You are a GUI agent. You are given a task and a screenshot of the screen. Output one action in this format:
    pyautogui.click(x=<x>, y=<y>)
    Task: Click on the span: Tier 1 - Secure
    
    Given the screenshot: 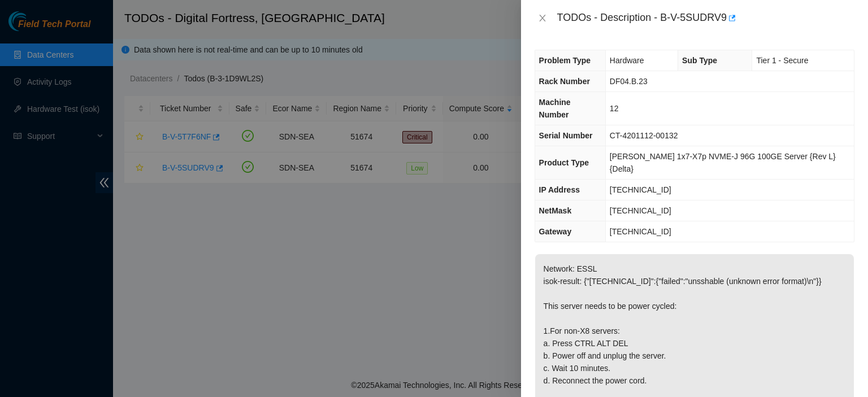 What is the action you would take?
    pyautogui.click(x=782, y=60)
    